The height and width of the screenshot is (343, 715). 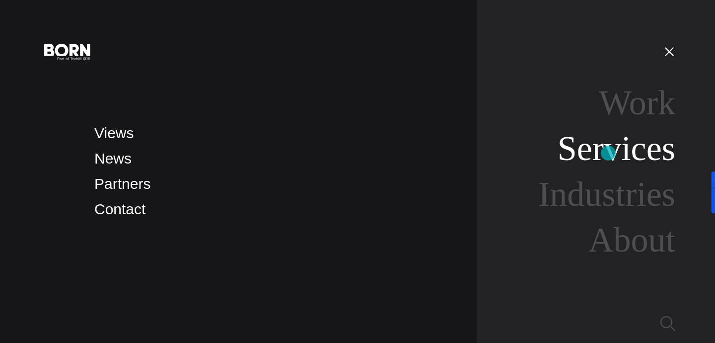 What do you see at coordinates (113, 158) in the screenshot?
I see `a: News` at bounding box center [113, 158].